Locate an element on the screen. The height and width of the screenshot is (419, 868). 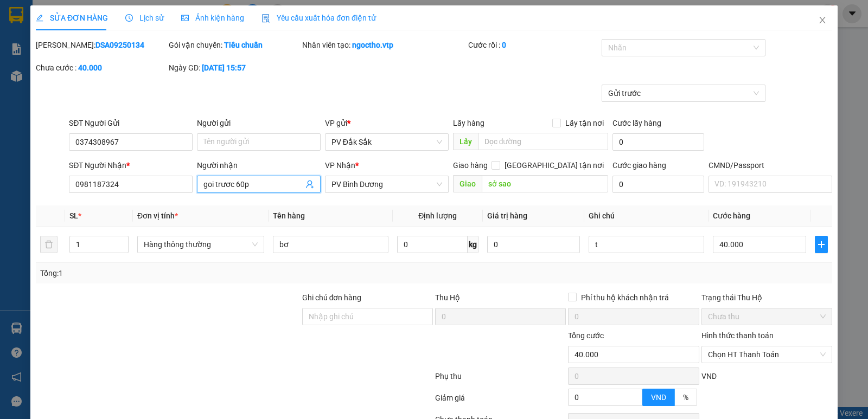
img: logo is located at coordinates (18, 38).